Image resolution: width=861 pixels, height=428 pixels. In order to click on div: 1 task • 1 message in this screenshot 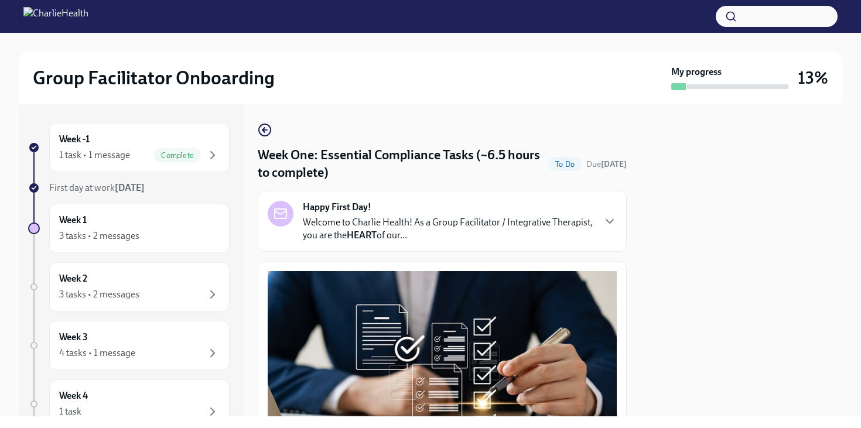, I will do `click(94, 155)`.